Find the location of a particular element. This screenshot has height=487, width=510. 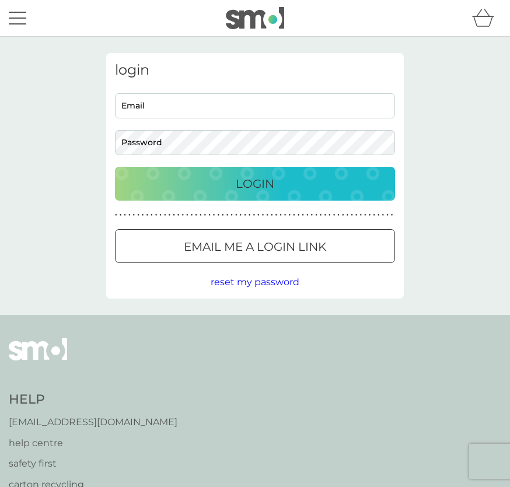

h4: Help is located at coordinates (93, 400).